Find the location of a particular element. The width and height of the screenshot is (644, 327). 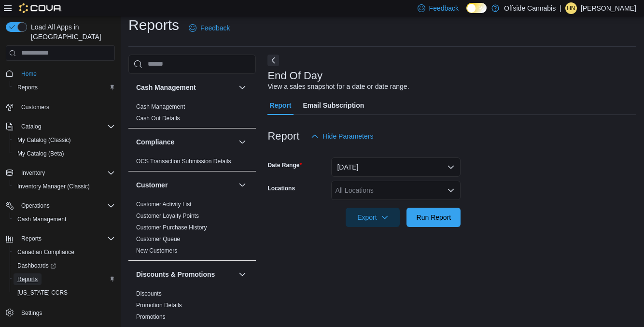

a: Customer Loyalty Points is located at coordinates (167, 216).